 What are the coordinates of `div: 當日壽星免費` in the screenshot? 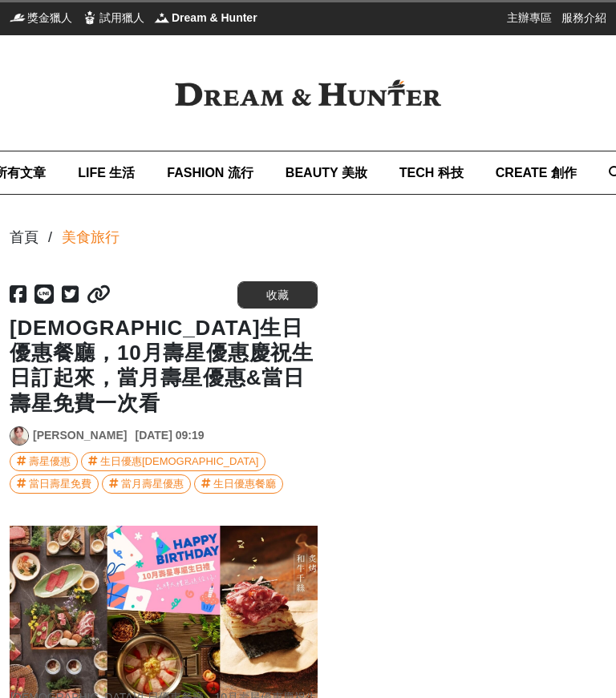 It's located at (60, 485).